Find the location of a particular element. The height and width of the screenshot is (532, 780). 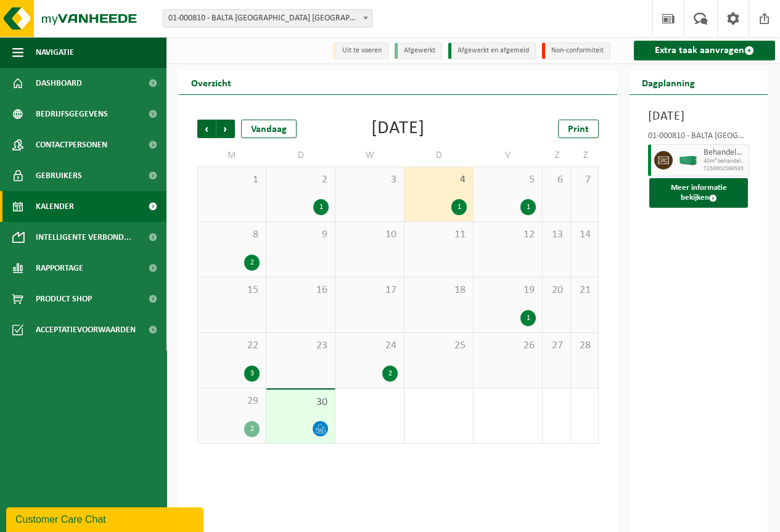

span: 14 is located at coordinates (585, 235).